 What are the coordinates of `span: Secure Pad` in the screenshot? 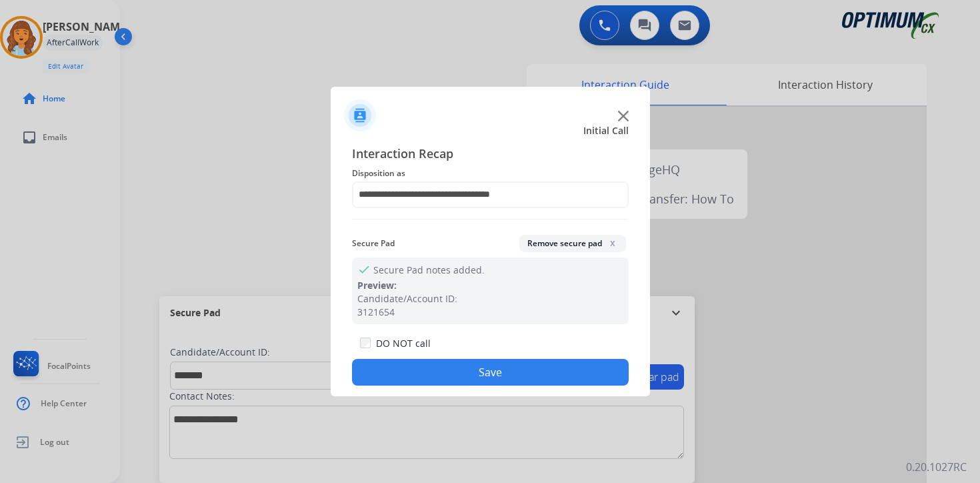 It's located at (373, 244).